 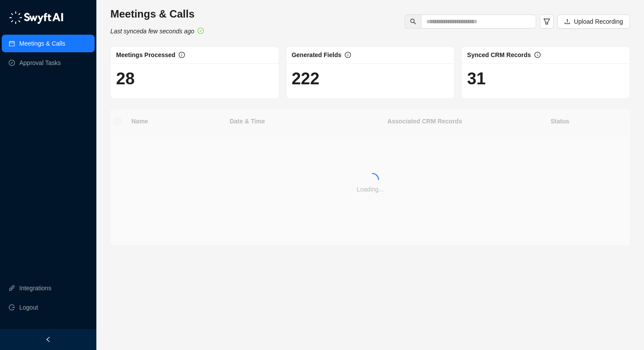 What do you see at coordinates (49, 339) in the screenshot?
I see `span: left` at bounding box center [49, 339].